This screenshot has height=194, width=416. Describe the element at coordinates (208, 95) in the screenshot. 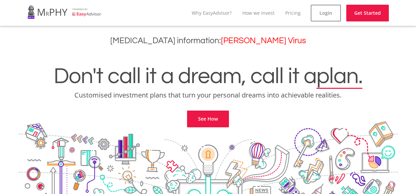

I see `p: Customised investment plans that turn your personal dreams into achievable realities.` at that location.